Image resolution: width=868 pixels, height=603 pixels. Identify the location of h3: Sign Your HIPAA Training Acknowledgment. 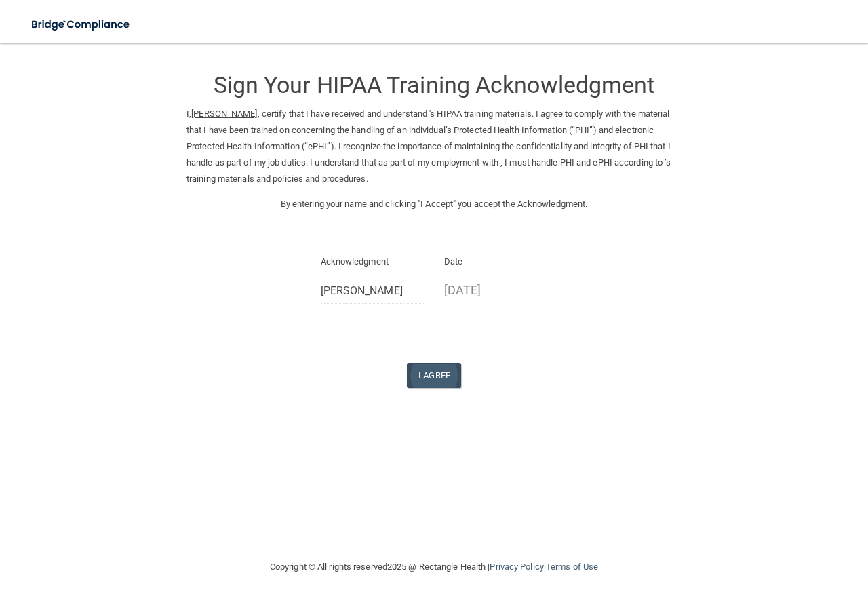
(434, 85).